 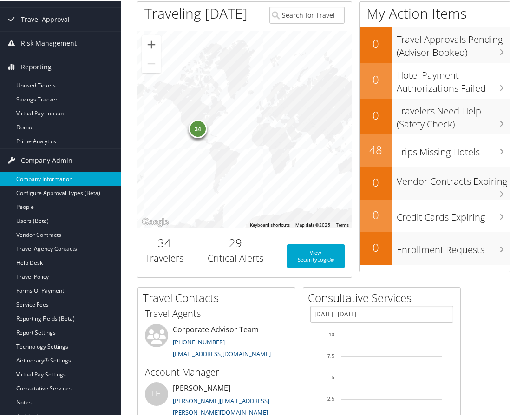 What do you see at coordinates (198, 127) in the screenshot?
I see `div: 34` at bounding box center [198, 127].